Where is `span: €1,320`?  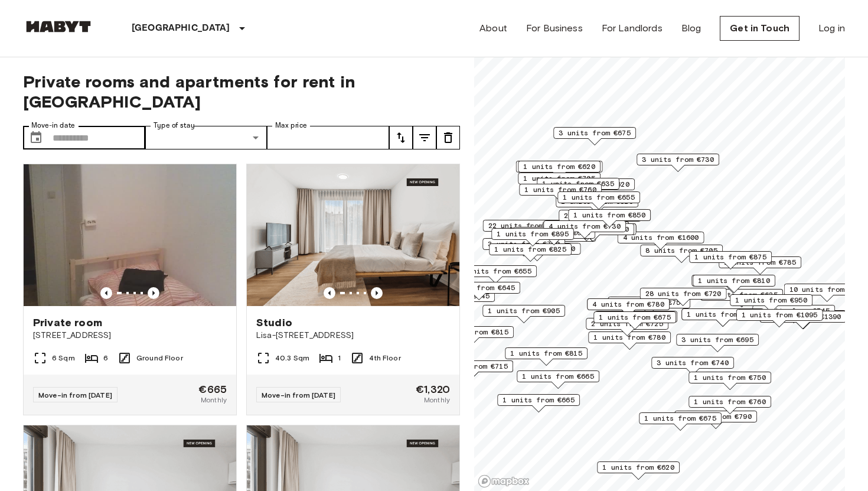 span: €1,320 is located at coordinates (433, 389).